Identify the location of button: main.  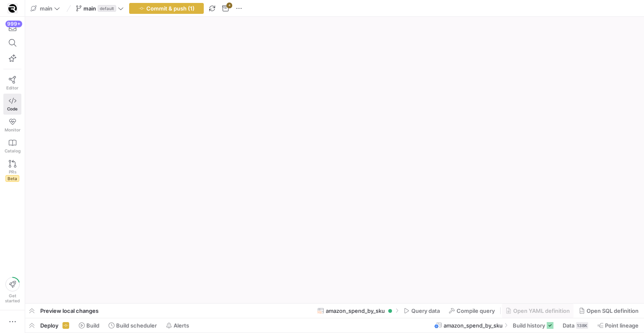
(45, 8).